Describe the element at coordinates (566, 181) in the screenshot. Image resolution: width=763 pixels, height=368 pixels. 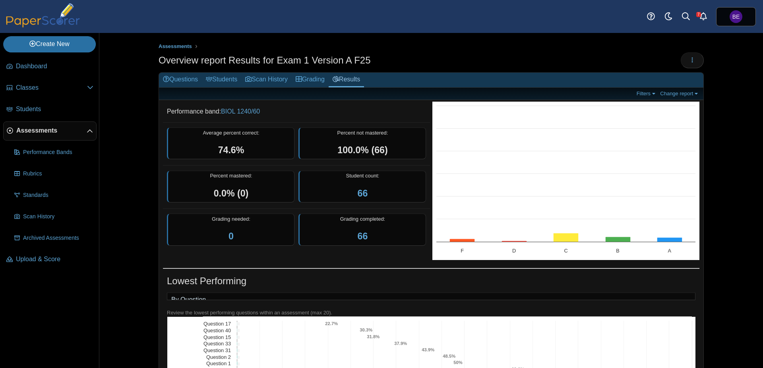
I see `svg: Interactive chart` at that location.